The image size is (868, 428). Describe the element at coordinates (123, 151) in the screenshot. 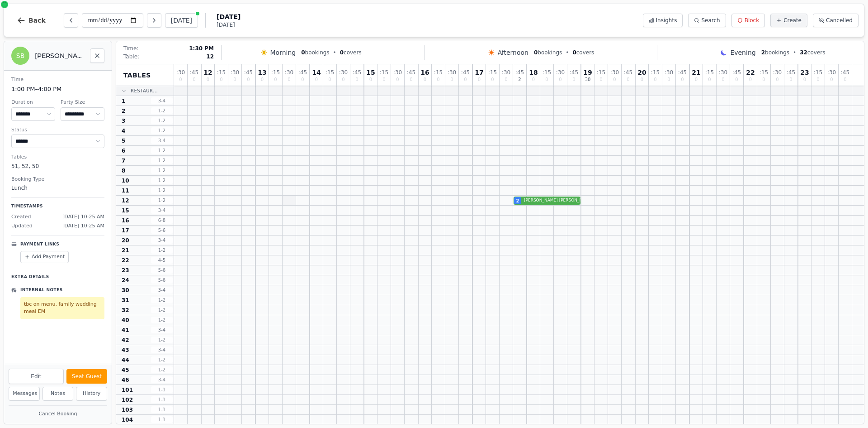

I see `span: 6` at that location.